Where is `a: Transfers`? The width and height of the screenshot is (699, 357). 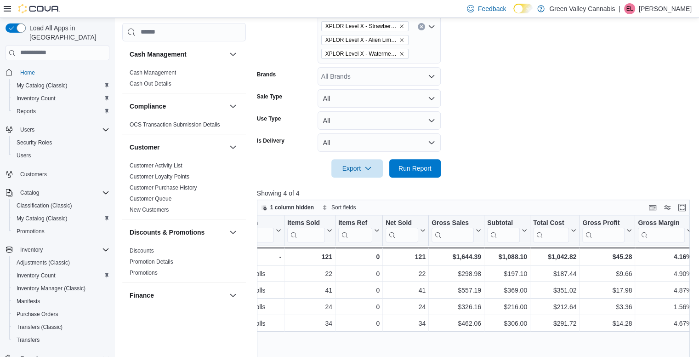
a: Transfers is located at coordinates (28, 340).